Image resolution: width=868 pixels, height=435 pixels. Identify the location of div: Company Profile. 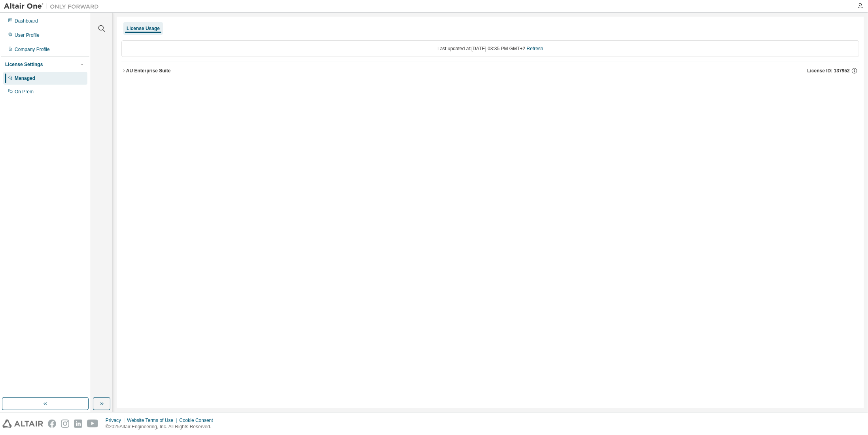
(32, 50).